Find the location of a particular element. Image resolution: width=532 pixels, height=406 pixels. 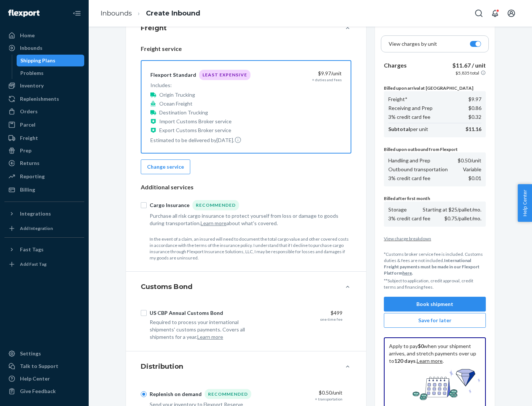

button: Fast Tags is located at coordinates (44, 249).